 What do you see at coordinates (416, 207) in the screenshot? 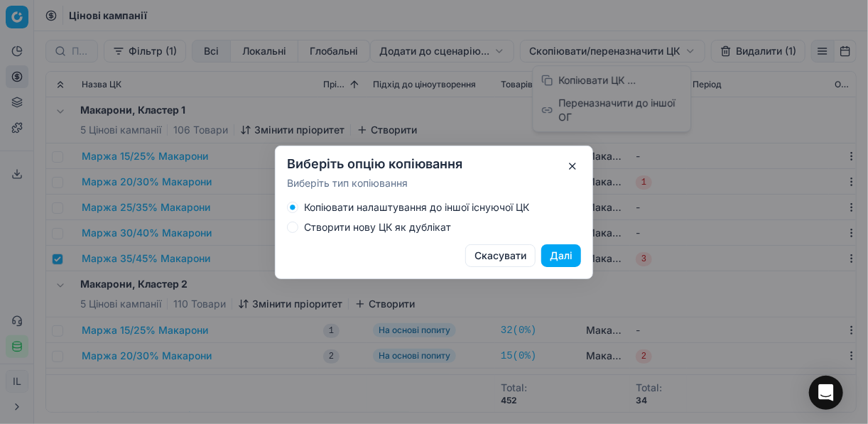
I see `label: Копіювати налаштування до іншої існуючої ЦК` at bounding box center [416, 207].